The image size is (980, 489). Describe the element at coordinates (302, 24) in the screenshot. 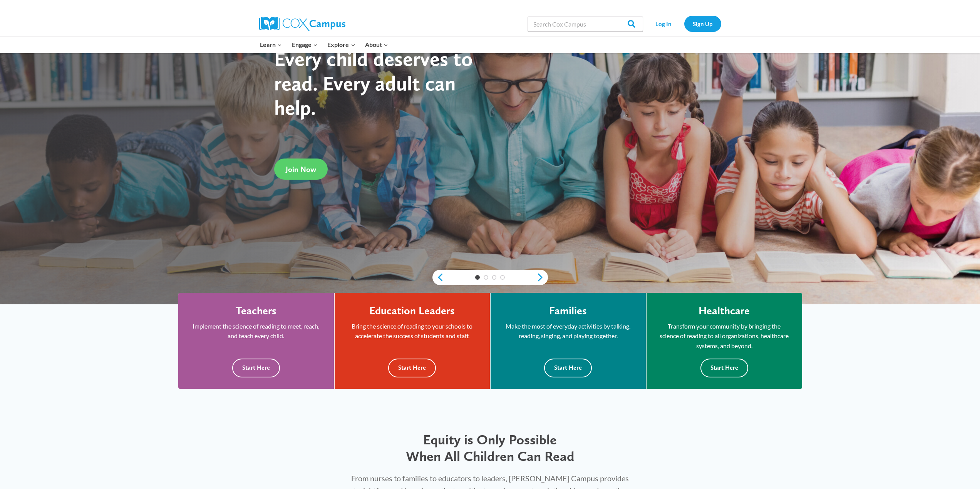

I see `img: Cox Campus` at that location.